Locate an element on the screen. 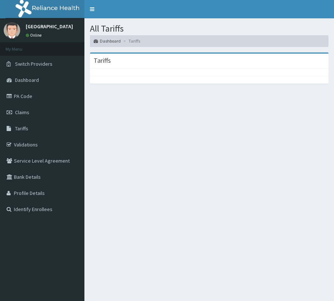 This screenshot has width=334, height=301. li: Tariffs is located at coordinates (131, 41).